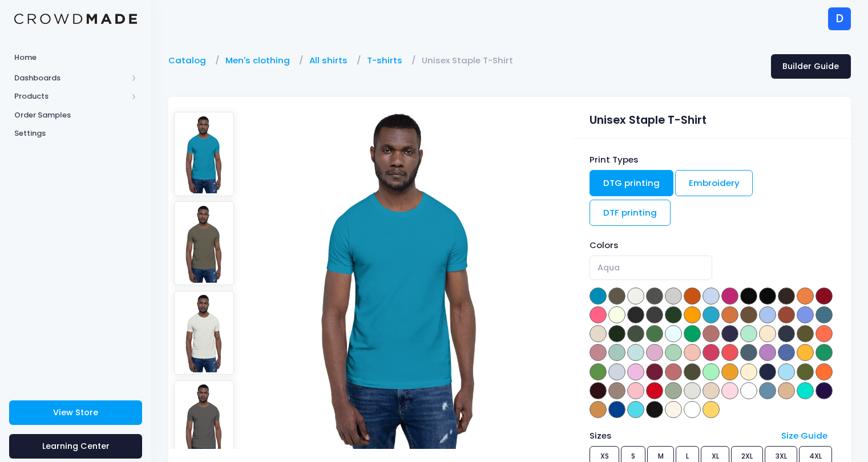  What do you see at coordinates (840, 19) in the screenshot?
I see `div: D` at bounding box center [840, 19].